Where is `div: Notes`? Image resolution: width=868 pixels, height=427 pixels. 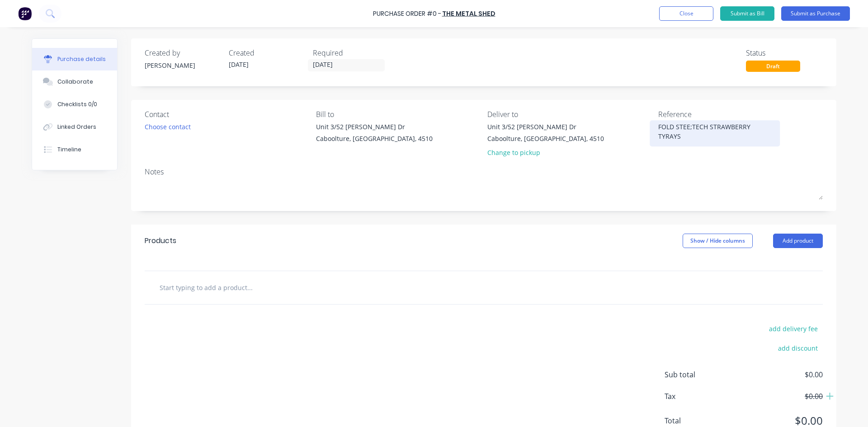 div: Notes is located at coordinates (484, 172).